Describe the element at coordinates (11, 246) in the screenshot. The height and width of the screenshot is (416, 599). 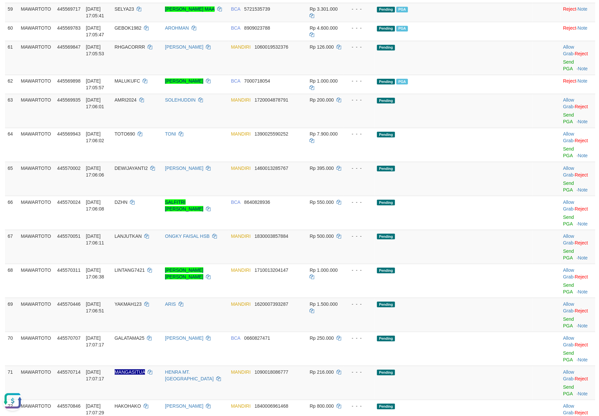
I see `td: 67` at that location.